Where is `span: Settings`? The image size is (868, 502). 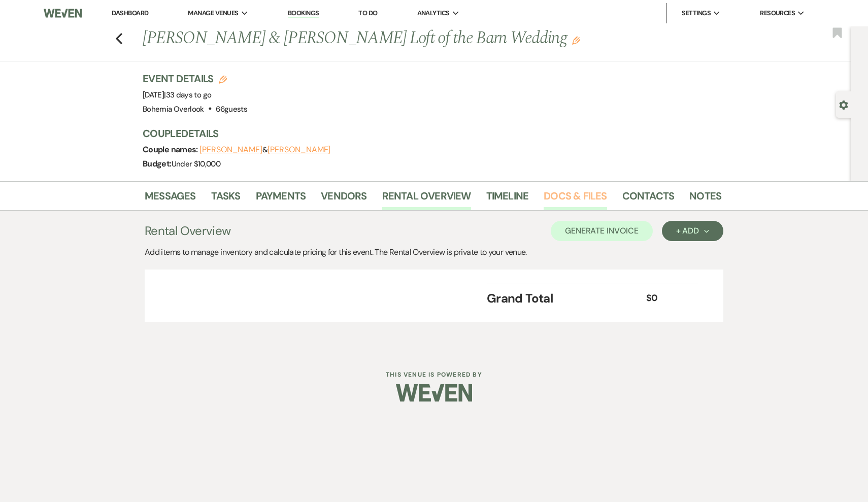
span: Settings is located at coordinates (696, 13).